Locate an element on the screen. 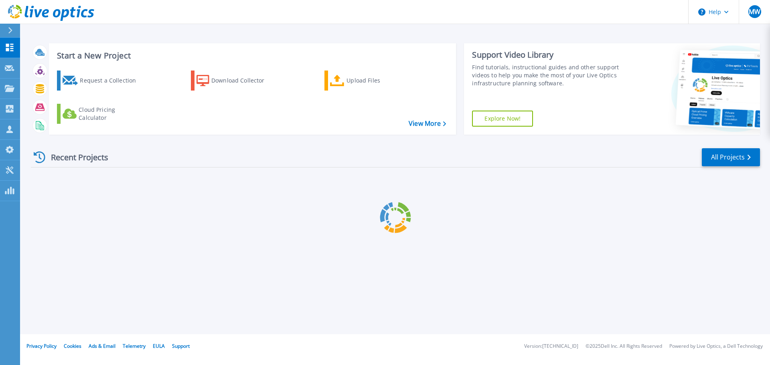 This screenshot has width=770, height=365. span: MW is located at coordinates (755, 12).